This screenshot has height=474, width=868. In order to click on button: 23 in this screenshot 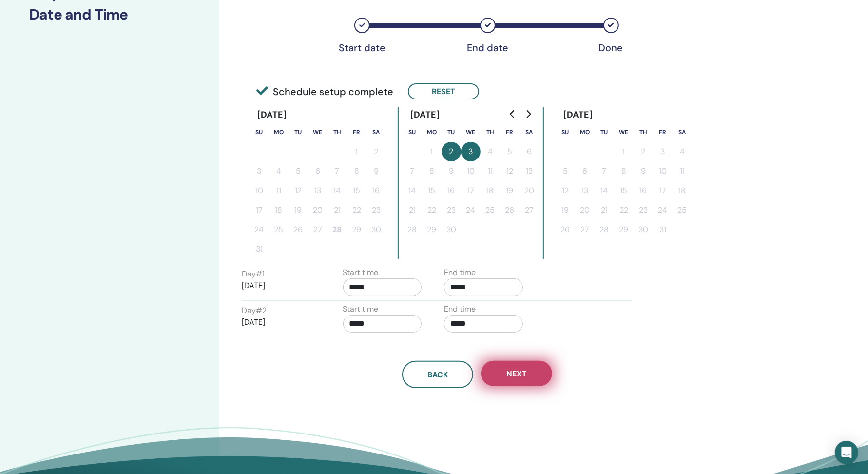, I will do `click(451, 210)`.